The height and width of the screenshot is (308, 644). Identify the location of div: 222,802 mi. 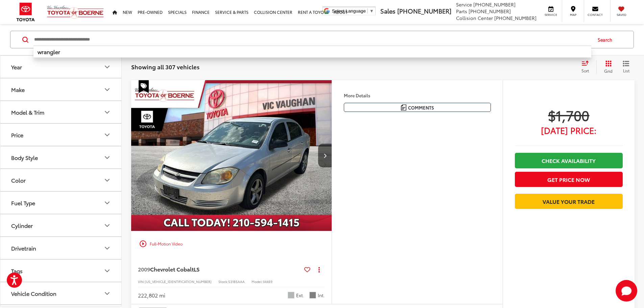
(151, 295).